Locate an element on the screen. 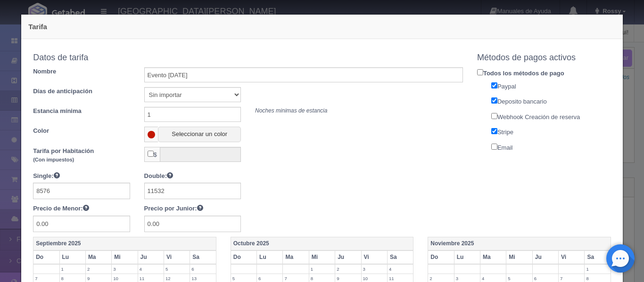 This screenshot has width=644, height=282. i: Noches minimas de estancia is located at coordinates (291, 111).